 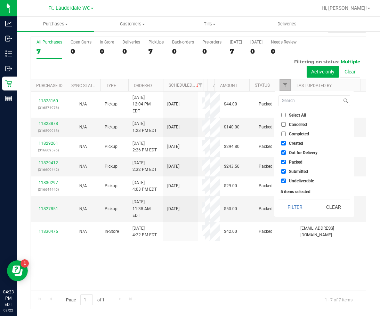 What do you see at coordinates (231, 186) in the screenshot?
I see `span: $29.00` at bounding box center [231, 186].